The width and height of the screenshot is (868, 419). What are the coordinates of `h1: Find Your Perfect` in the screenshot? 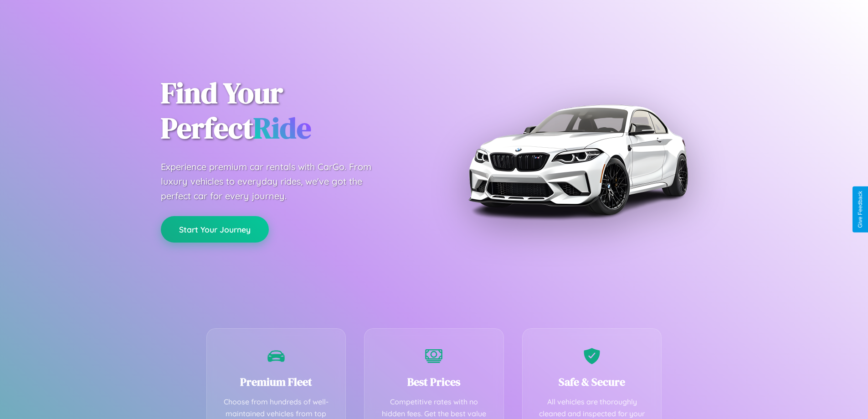 It's located at (291, 111).